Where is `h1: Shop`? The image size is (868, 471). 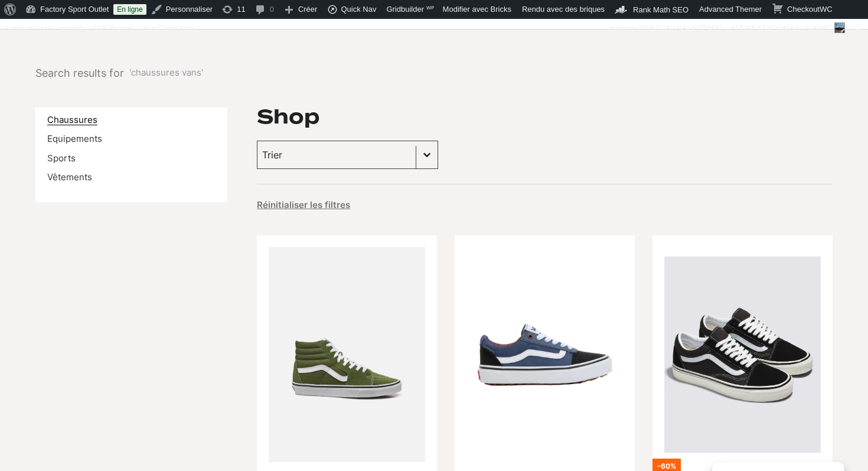
h1: Shop is located at coordinates (288, 117).